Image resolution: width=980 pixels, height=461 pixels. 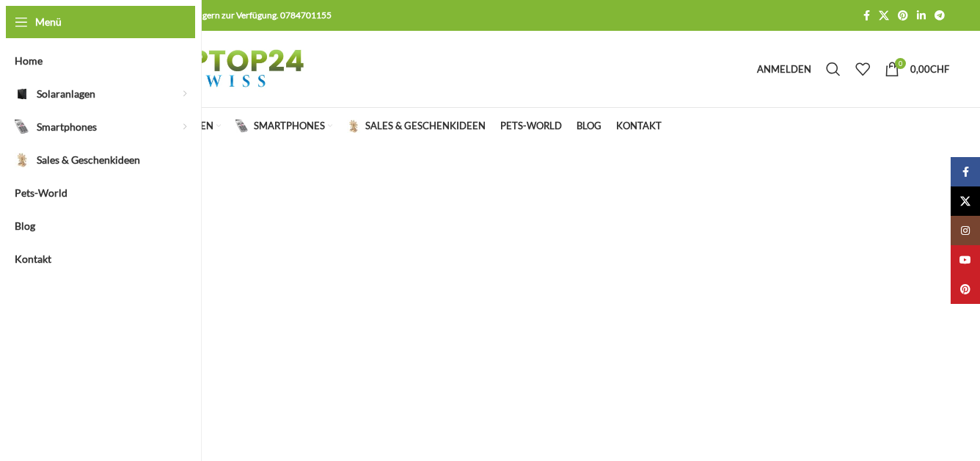 What do you see at coordinates (784, 69) in the screenshot?
I see `a: Anmelden` at bounding box center [784, 69].